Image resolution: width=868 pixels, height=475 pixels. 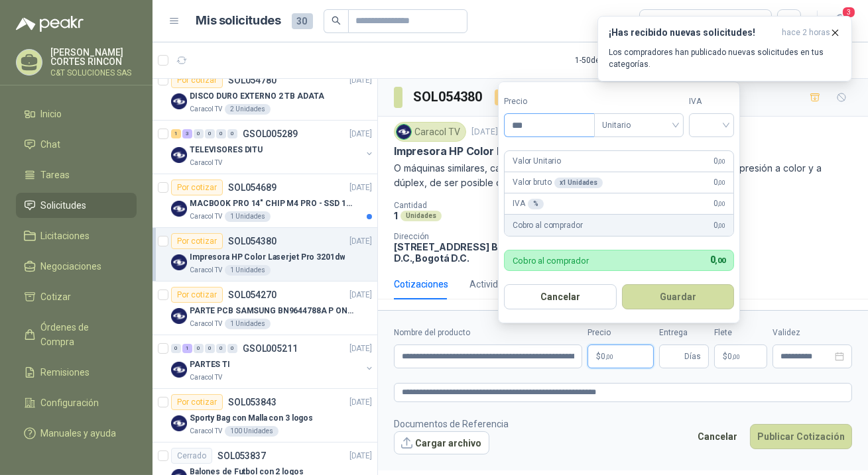 What do you see at coordinates (712, 101) in the screenshot?
I see `label: IVA` at bounding box center [712, 101].